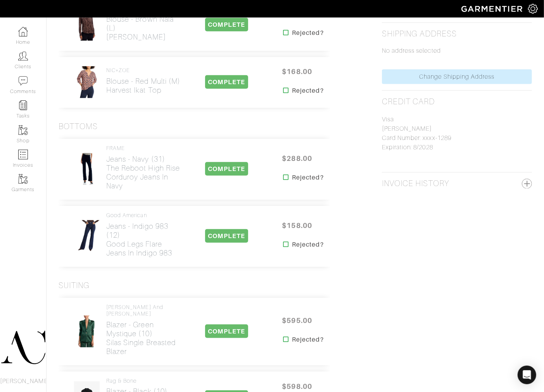 The height and width of the screenshot is (392, 544). What do you see at coordinates (144, 172) in the screenshot?
I see `h2: Jeans - Navy (31) The Reboot High Rise Corduroy Jeans in Navy` at bounding box center [144, 172].